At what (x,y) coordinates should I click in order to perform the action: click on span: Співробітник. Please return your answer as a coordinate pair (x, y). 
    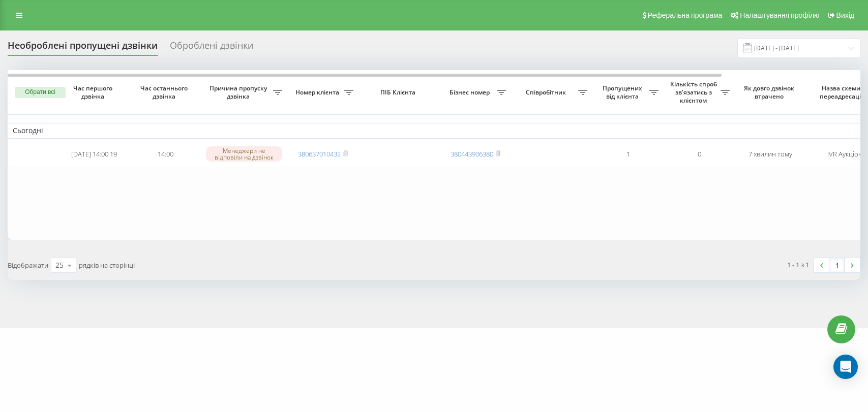
    Looking at the image, I should click on (547, 92).